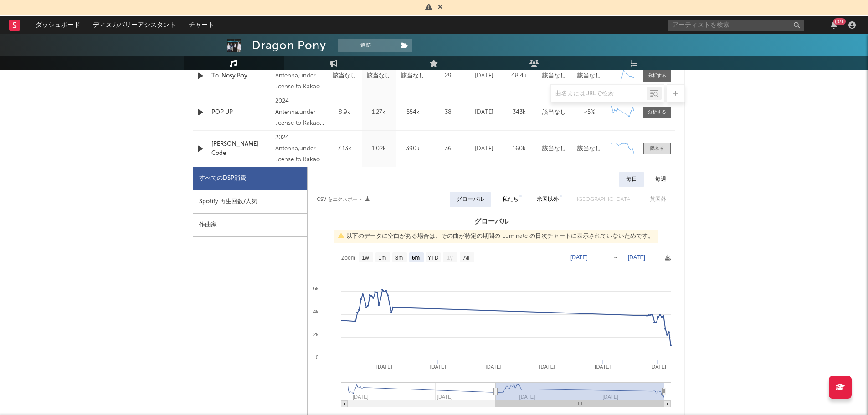  I want to click on span: 却下する, so click(440, 8).